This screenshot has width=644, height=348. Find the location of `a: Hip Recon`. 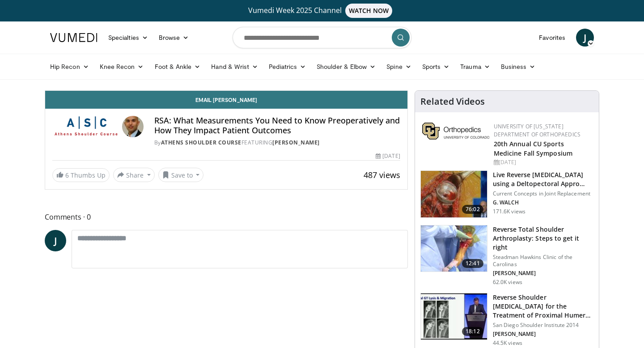

a: Hip Recon is located at coordinates (69, 66).